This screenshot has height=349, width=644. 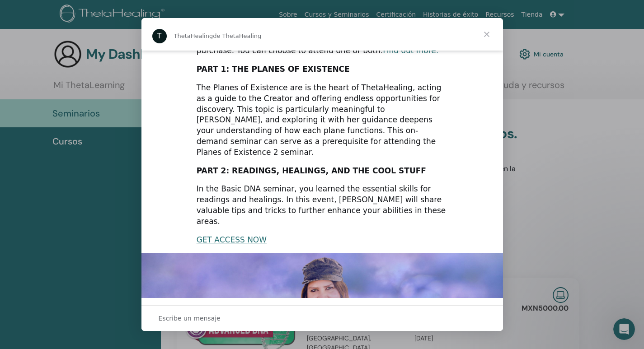 I want to click on div: In the Basic DNA seminar, you learned the essential skills for readings and healings. In this eve..., so click(x=322, y=205).